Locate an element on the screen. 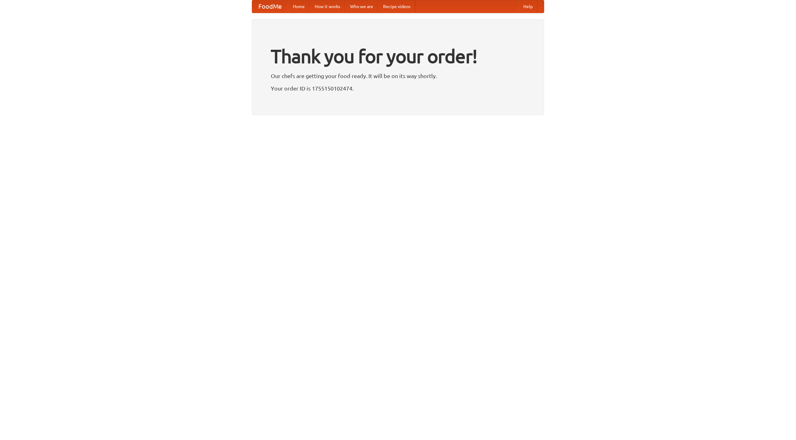 The image size is (796, 440). p: Your order ID is 1755150102474. is located at coordinates (398, 88).